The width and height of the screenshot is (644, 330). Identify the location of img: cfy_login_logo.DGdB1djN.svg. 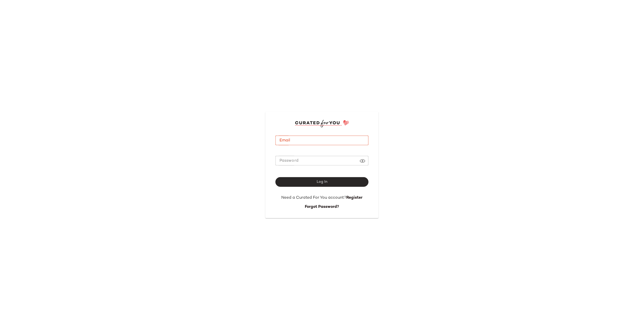
(322, 124).